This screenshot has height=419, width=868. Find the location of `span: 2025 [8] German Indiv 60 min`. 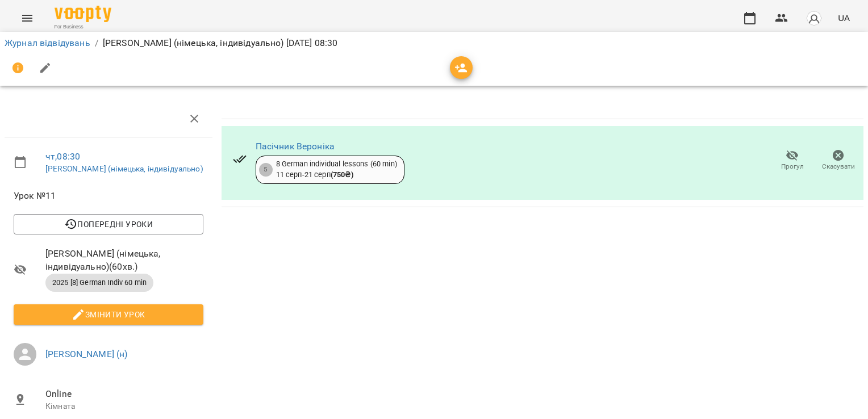

span: 2025 [8] German Indiv 60 min is located at coordinates (100, 283).